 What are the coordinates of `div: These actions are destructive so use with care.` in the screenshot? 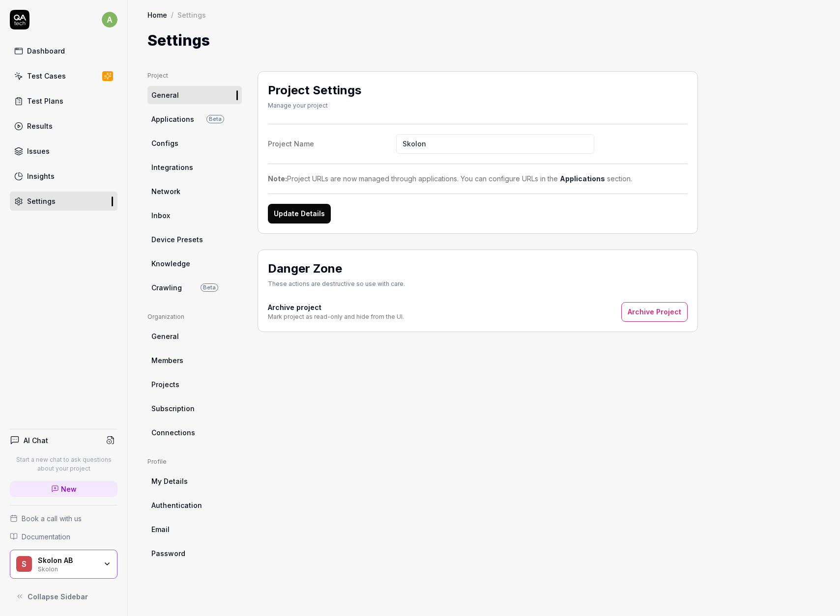 It's located at (336, 284).